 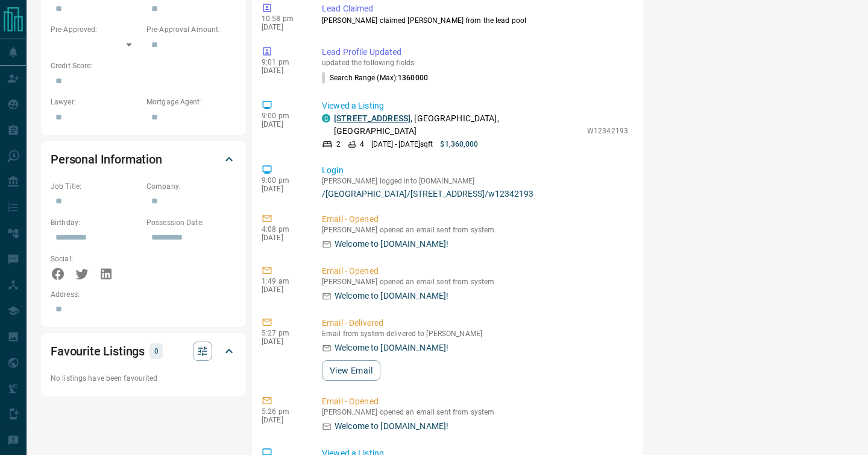 I want to click on p: Lead Profile Updated, so click(x=475, y=52).